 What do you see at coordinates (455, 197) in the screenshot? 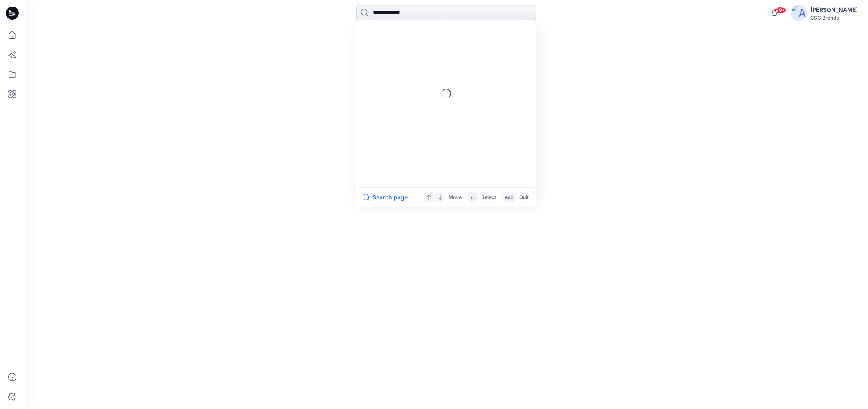
I see `p: Move` at bounding box center [455, 197].